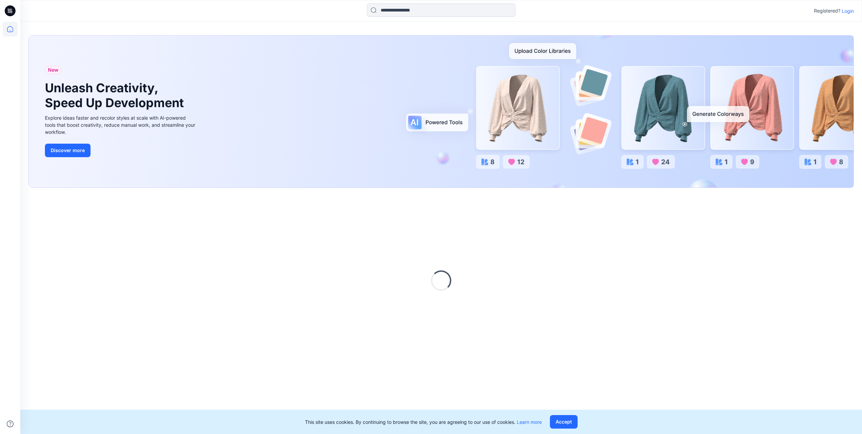 The height and width of the screenshot is (434, 862). What do you see at coordinates (423, 422) in the screenshot?
I see `p: This site uses cookies. By continuing to browse the site, you are agreeing to our use of cookies.` at bounding box center [423, 422].